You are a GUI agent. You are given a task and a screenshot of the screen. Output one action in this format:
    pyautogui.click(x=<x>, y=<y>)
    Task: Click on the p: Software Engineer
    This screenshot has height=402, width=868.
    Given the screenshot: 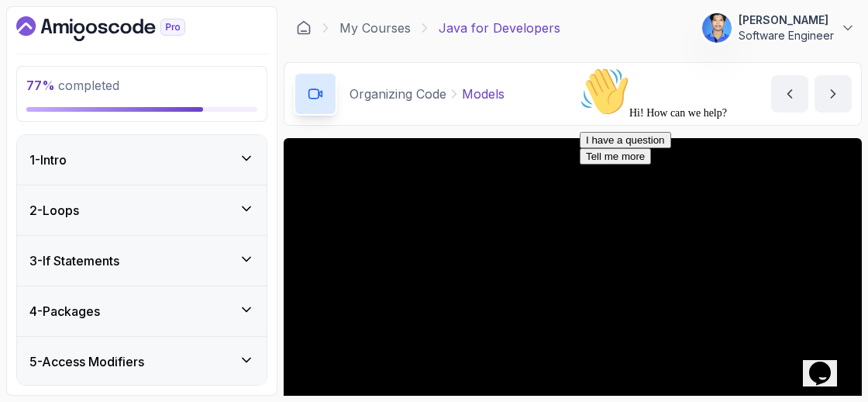 What is the action you would take?
    pyautogui.click(x=785, y=35)
    